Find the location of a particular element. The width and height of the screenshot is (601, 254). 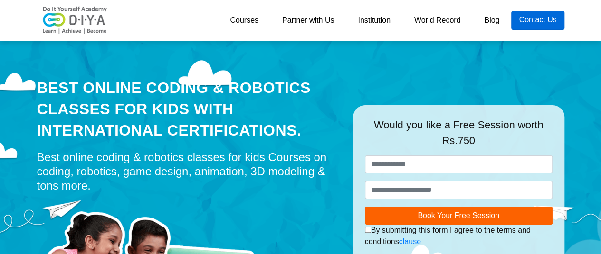

span: Book Your Free Session is located at coordinates (458, 216).